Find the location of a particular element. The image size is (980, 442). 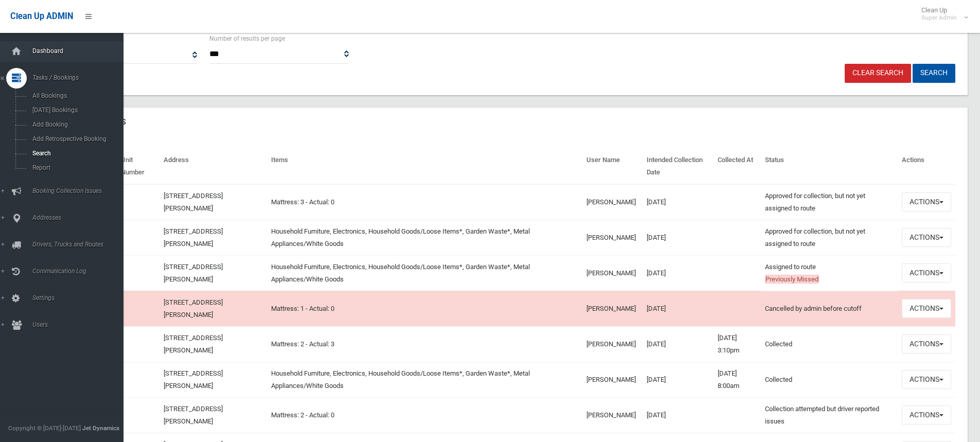

span: Add Retrospective Booking is located at coordinates (76, 139).